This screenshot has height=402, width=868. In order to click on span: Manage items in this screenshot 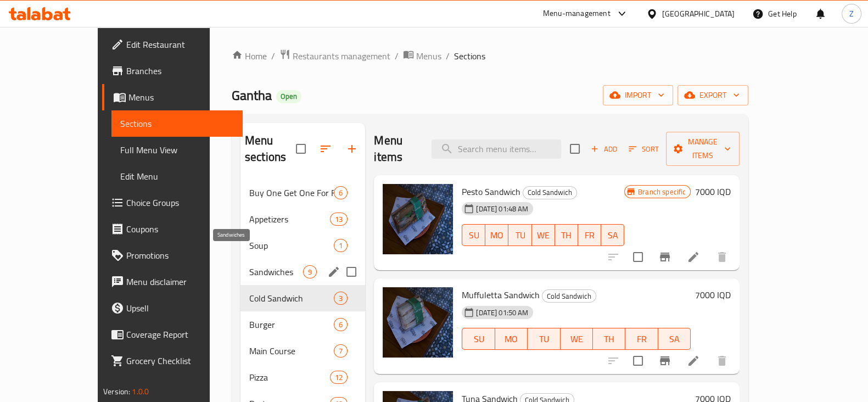, I will do `click(703, 149)`.